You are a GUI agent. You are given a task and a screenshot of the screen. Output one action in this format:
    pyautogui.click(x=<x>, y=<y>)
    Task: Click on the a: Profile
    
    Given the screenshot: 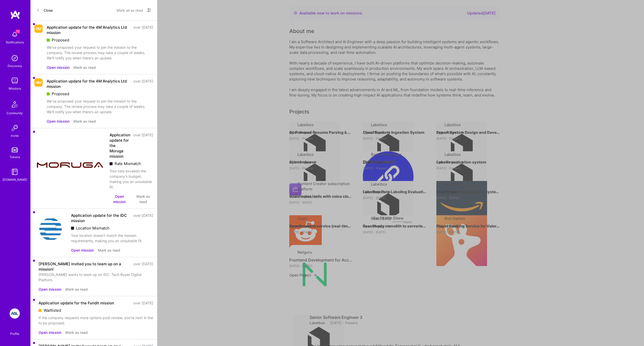 What is the action you would take?
    pyautogui.click(x=15, y=331)
    